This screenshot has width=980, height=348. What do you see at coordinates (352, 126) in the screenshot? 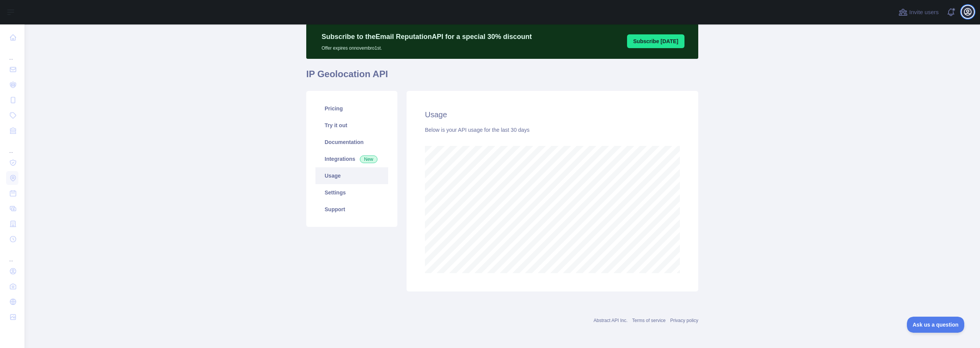
I see `a: Try it out` at bounding box center [352, 126].